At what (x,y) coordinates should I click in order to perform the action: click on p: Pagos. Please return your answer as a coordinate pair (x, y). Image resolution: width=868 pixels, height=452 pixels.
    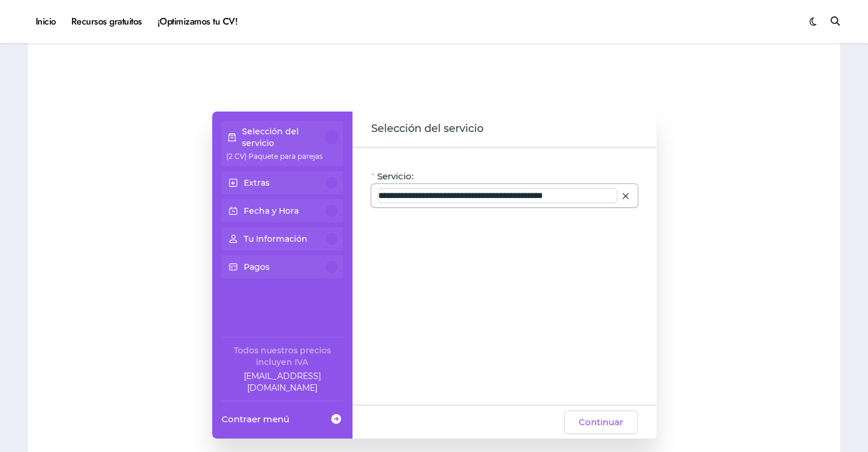
    Looking at the image, I should click on (257, 267).